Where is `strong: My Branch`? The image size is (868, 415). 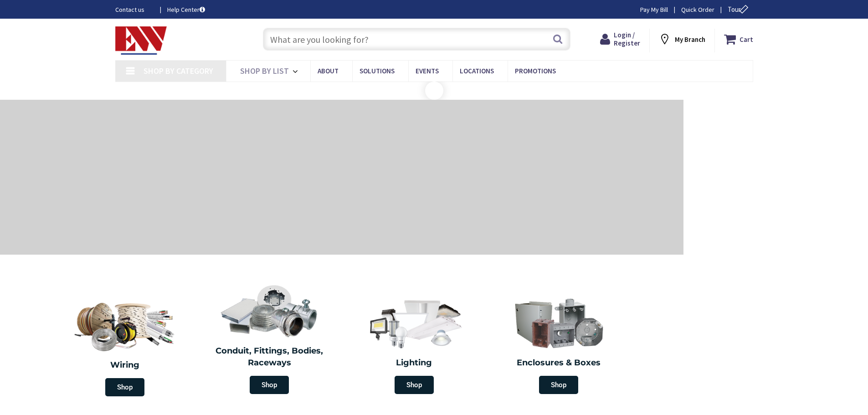 strong: My Branch is located at coordinates (690, 39).